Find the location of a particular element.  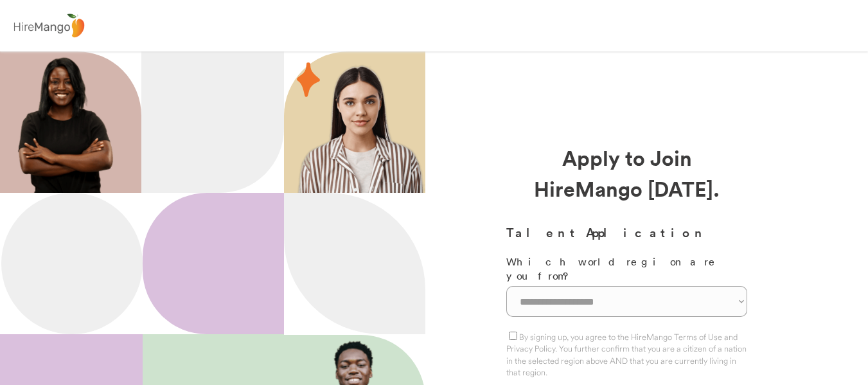

img: 29 is located at coordinates (309, 80).